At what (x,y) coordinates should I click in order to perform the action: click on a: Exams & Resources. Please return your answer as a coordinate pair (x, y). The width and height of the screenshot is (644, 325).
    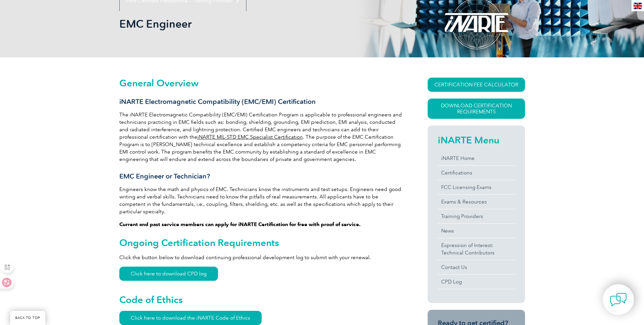
    Looking at the image, I should click on (477, 202).